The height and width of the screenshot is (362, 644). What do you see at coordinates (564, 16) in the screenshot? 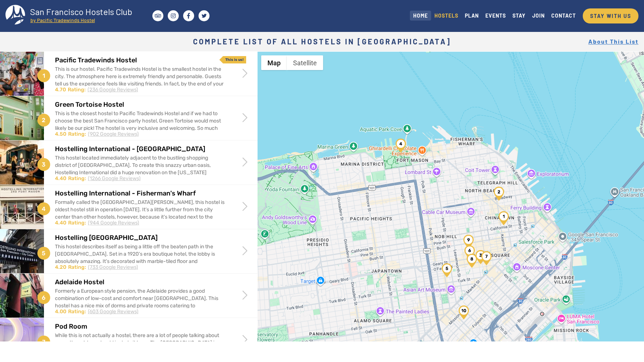
I see `a: CONTACT` at bounding box center [564, 16].